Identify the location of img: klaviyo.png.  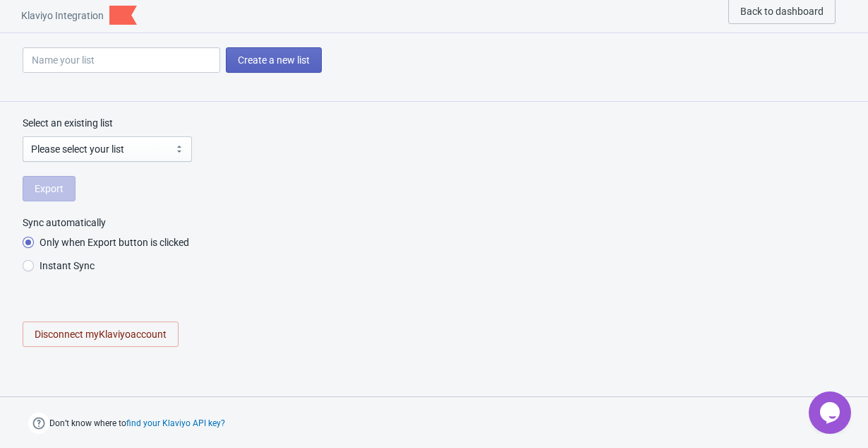
(123, 15).